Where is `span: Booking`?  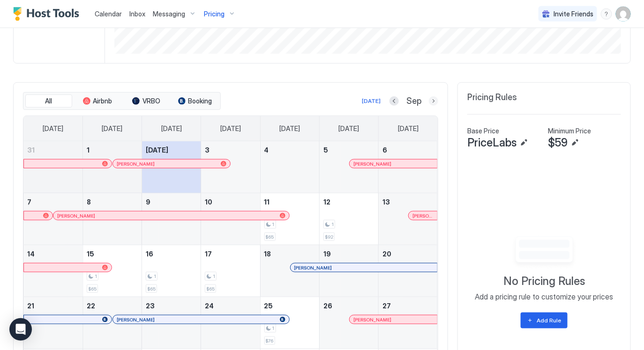
span: Booking is located at coordinates (200, 101).